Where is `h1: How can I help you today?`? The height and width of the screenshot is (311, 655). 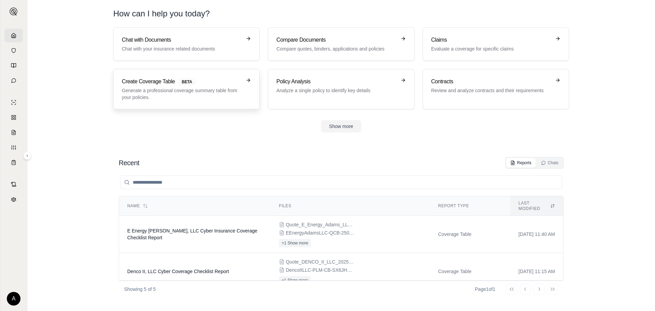
h1: How can I help you today? is located at coordinates (341, 14).